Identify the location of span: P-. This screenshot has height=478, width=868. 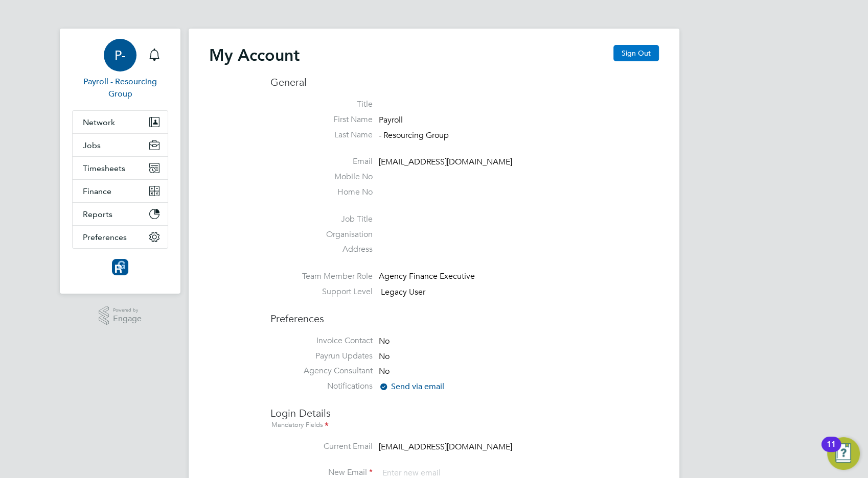
(120, 55).